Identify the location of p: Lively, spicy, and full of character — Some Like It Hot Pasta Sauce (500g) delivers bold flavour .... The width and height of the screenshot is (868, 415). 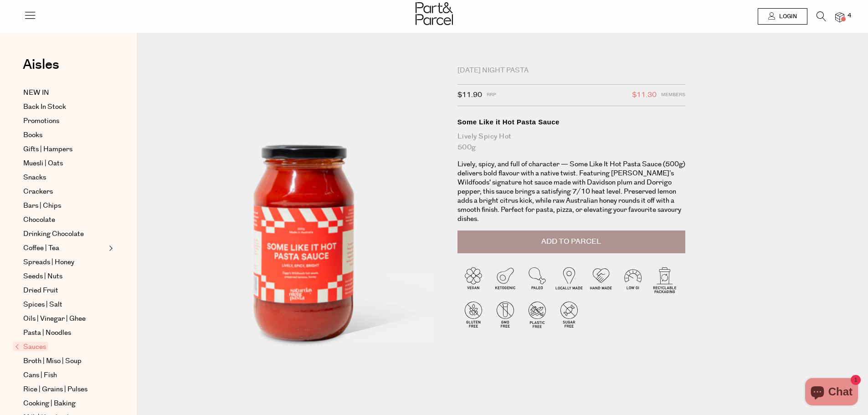
(571, 192).